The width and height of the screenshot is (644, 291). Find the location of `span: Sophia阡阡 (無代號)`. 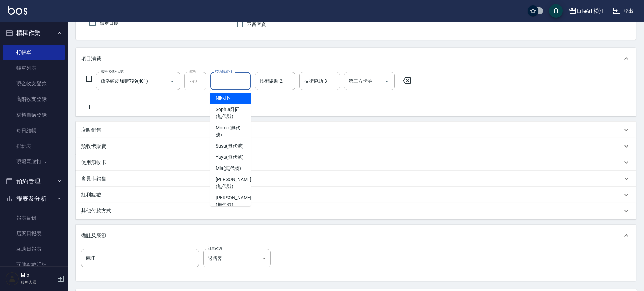

span: Sophia阡阡 (無代號) is located at coordinates (231, 113).